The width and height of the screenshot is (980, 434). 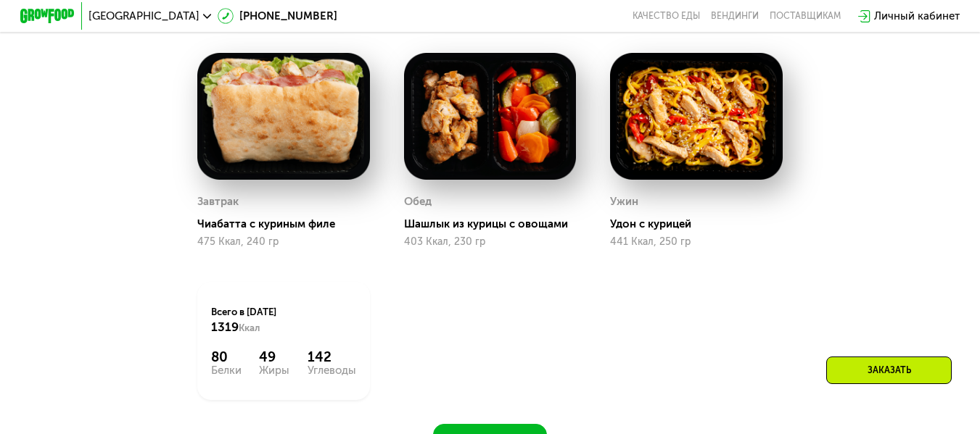 What do you see at coordinates (226, 357) in the screenshot?
I see `div: 80` at bounding box center [226, 357].